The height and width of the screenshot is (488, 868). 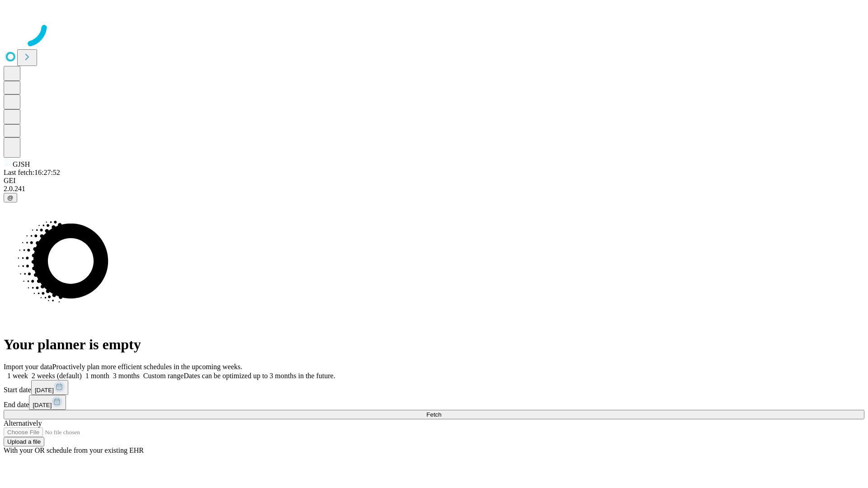 I want to click on button: Fetch, so click(x=434, y=415).